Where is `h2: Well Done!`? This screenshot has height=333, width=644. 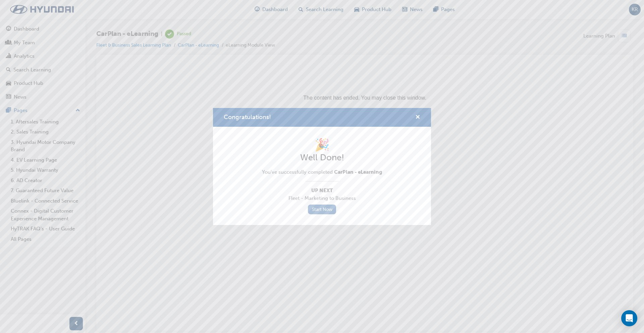
h2: Well Done! is located at coordinates (322, 158).